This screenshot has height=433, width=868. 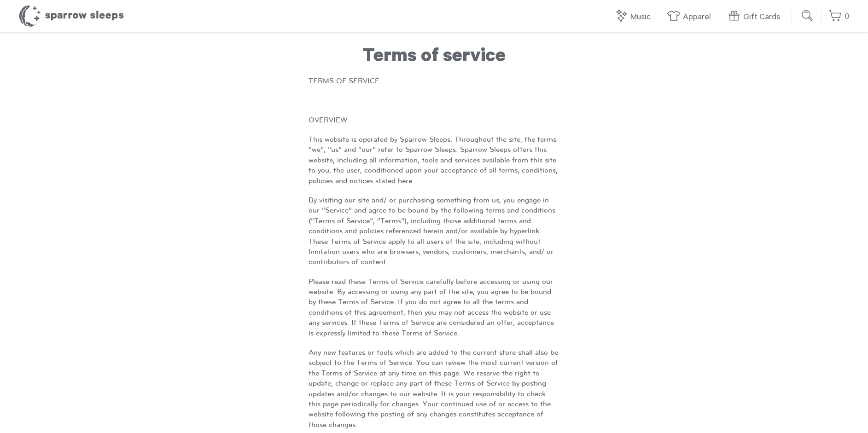 I want to click on a: 0, so click(x=839, y=17).